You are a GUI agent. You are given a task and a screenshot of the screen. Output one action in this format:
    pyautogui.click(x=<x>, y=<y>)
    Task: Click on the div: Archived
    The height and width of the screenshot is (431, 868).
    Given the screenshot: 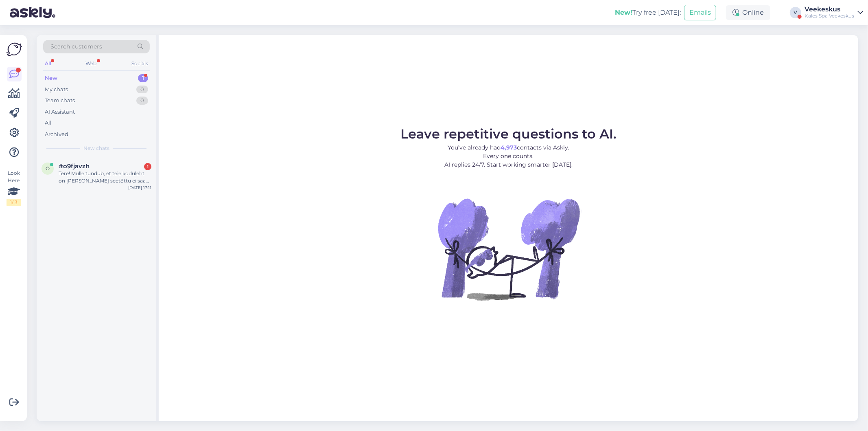 What is the action you would take?
    pyautogui.click(x=57, y=135)
    